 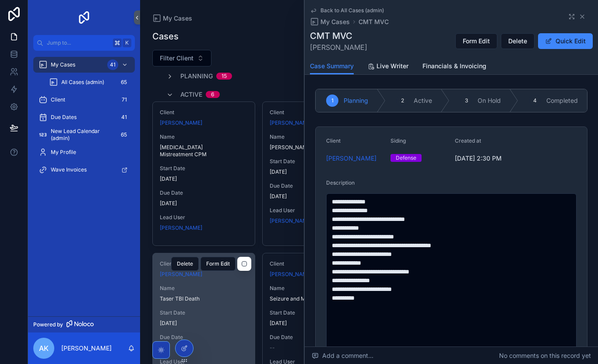 I want to click on div: Defense, so click(x=406, y=158).